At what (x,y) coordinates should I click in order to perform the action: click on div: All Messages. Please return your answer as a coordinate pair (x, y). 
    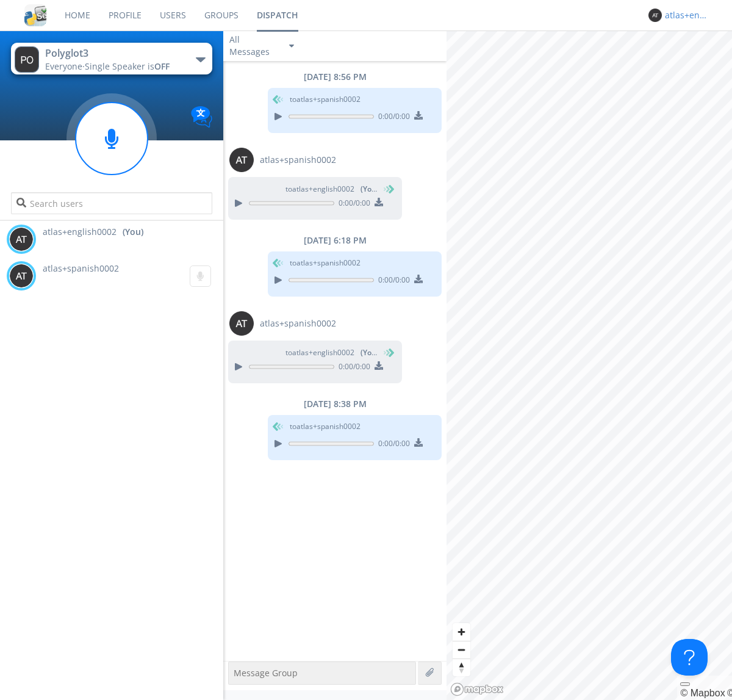
    Looking at the image, I should click on (254, 46).